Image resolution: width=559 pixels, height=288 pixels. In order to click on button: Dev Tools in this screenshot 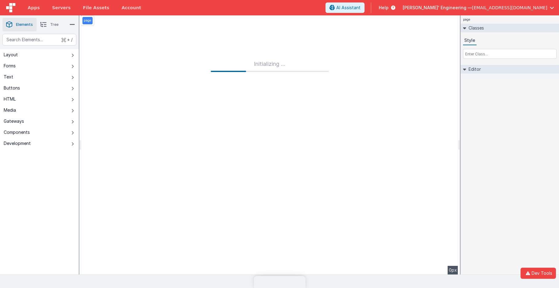, I will do `click(538, 273)`.